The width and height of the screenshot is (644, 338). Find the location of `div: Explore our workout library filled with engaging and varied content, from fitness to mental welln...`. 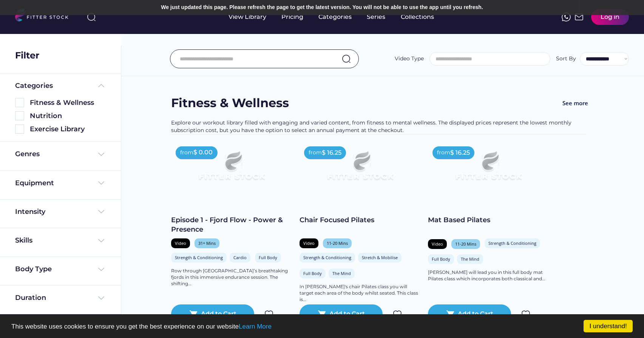

div: Explore our workout library filled with engaging and varied content, from fitness to mental welln... is located at coordinates (383, 127).